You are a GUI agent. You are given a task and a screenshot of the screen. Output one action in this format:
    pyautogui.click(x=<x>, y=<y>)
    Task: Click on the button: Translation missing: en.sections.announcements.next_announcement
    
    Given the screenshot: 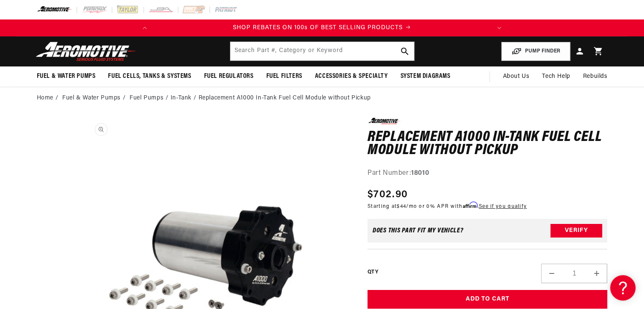 What is the action you would take?
    pyautogui.click(x=499, y=28)
    